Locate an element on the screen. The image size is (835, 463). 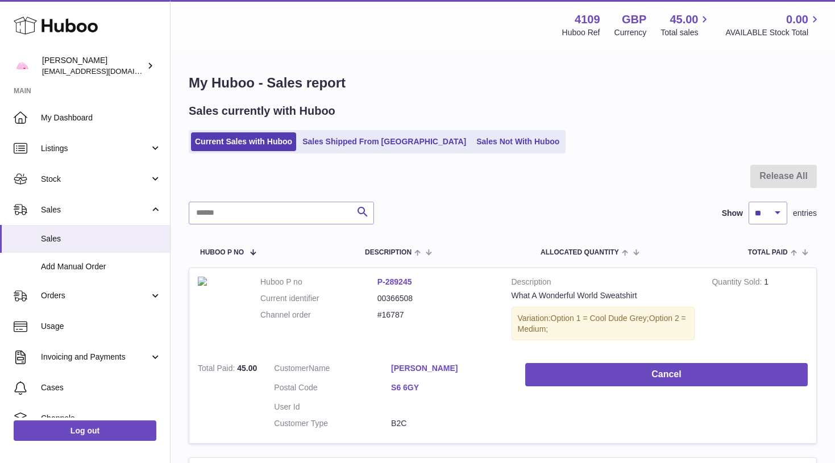
span: Invoicing and Payments is located at coordinates (95, 357).